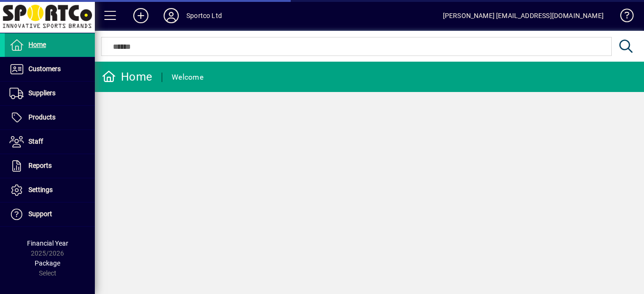  What do you see at coordinates (42, 117) in the screenshot?
I see `span: Products` at bounding box center [42, 117].